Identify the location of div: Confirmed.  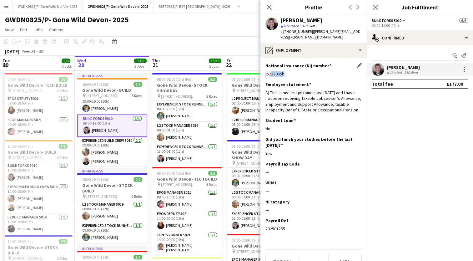
(420, 38).